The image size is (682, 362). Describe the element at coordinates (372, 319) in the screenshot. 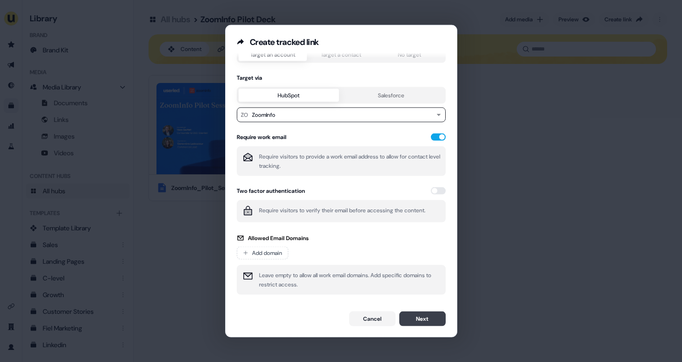

I see `button: Cancel` at that location.